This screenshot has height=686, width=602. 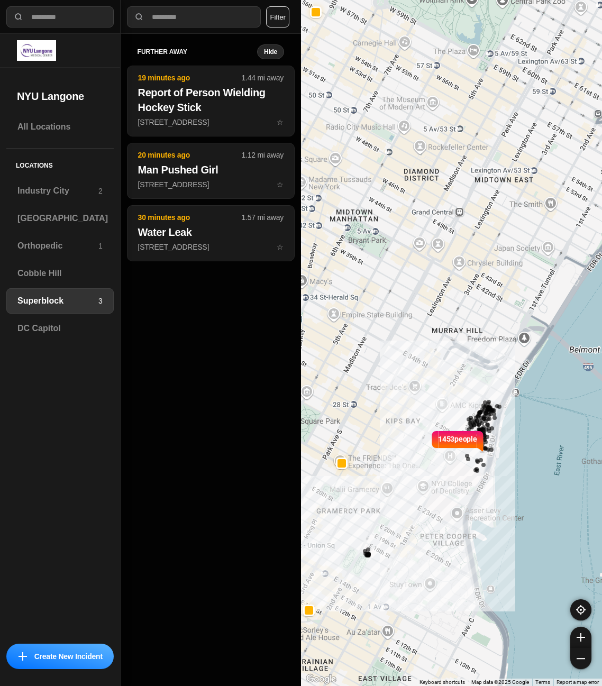 I want to click on a: DC Capitol, so click(x=60, y=328).